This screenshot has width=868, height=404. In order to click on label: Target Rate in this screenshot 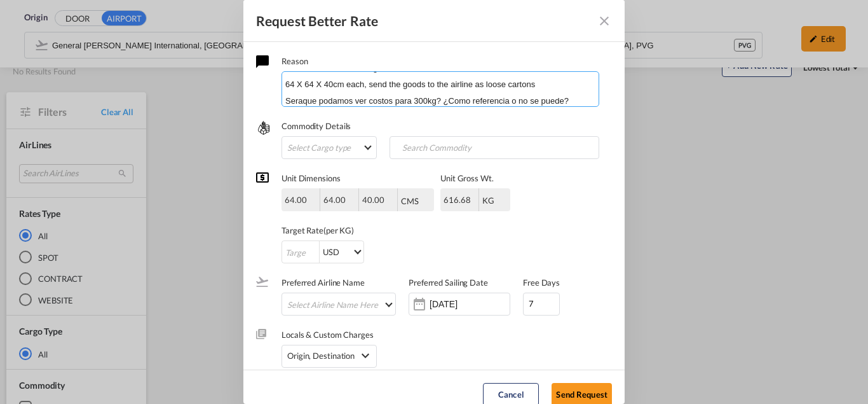, I will do `click(396, 230)`.